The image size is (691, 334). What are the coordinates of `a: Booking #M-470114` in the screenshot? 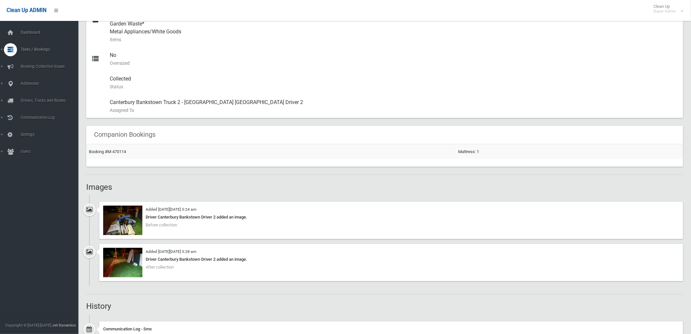 It's located at (108, 151).